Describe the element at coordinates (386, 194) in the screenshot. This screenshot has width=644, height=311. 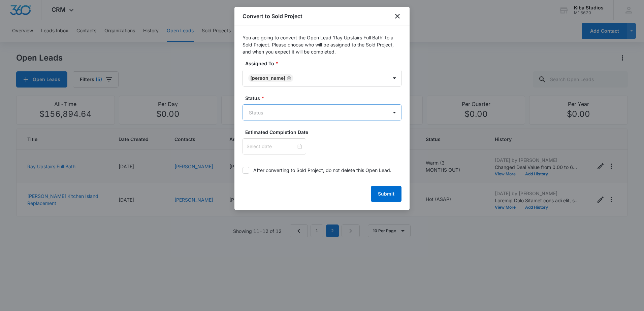
I see `button: Submit` at that location.